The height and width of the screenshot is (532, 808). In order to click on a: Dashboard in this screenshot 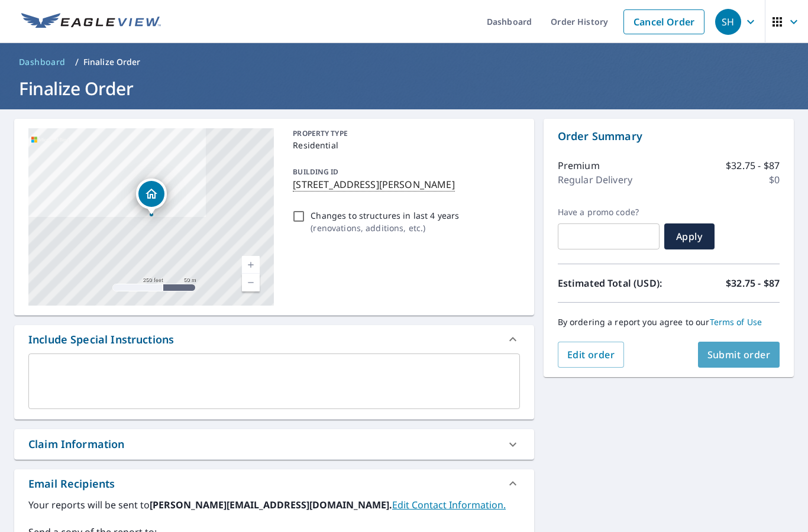, I will do `click(42, 62)`.